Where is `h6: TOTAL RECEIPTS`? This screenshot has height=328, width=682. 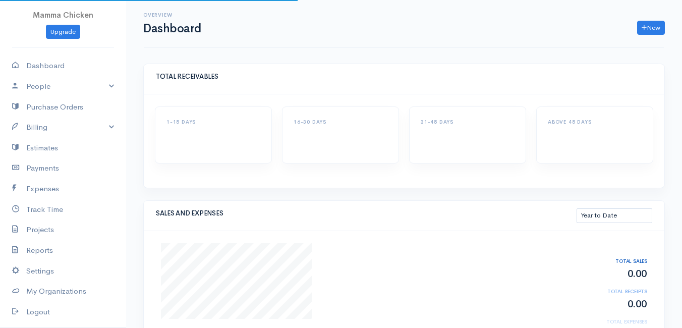
h6: TOTAL RECEIPTS is located at coordinates (611, 291).